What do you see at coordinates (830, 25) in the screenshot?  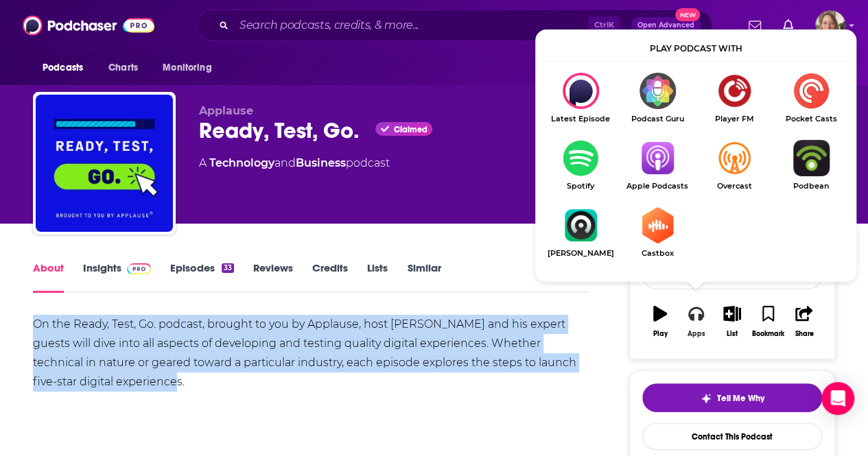 I see `button: Show profile menu` at bounding box center [830, 25].